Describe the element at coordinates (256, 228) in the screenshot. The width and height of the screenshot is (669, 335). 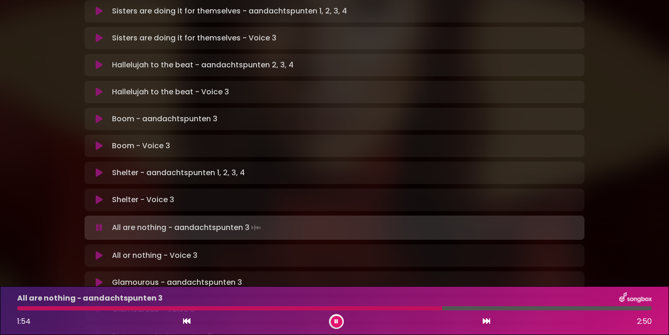
I see `img: waveform4.gif` at that location.